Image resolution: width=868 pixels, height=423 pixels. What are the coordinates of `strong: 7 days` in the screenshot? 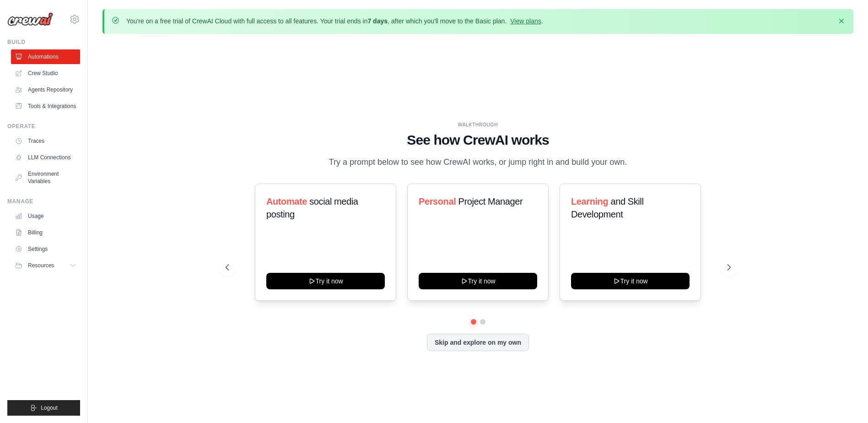 It's located at (377, 21).